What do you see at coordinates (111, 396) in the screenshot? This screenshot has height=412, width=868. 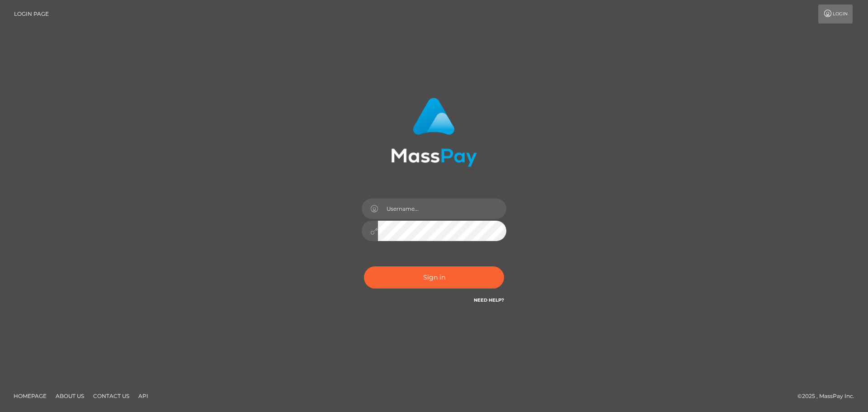 I see `a: Contact Us` at bounding box center [111, 396].